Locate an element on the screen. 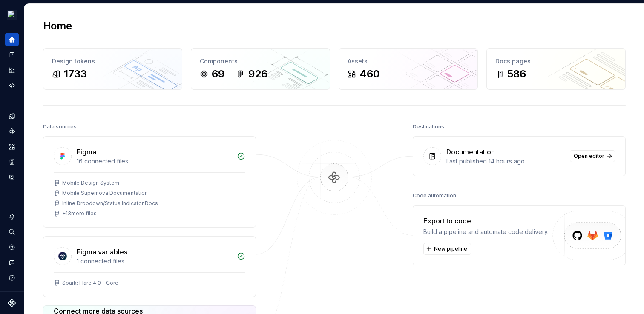 The height and width of the screenshot is (314, 644). a: Analytics is located at coordinates (12, 70).